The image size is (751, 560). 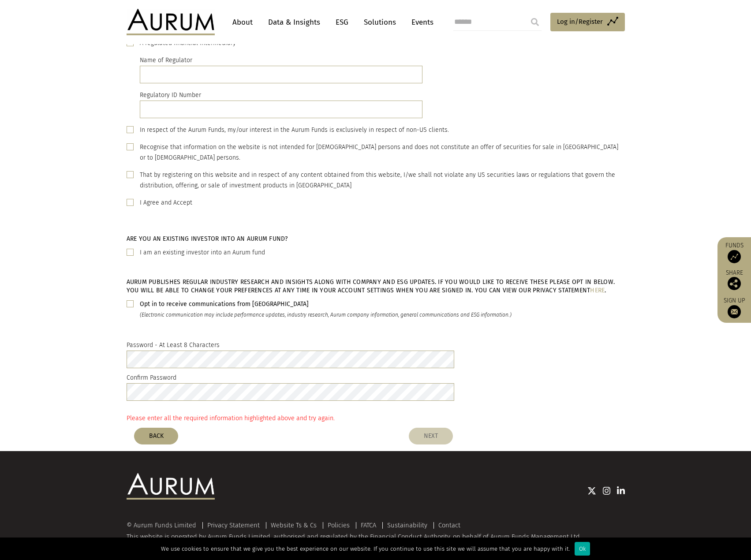 I want to click on a: Data & Insights, so click(x=294, y=22).